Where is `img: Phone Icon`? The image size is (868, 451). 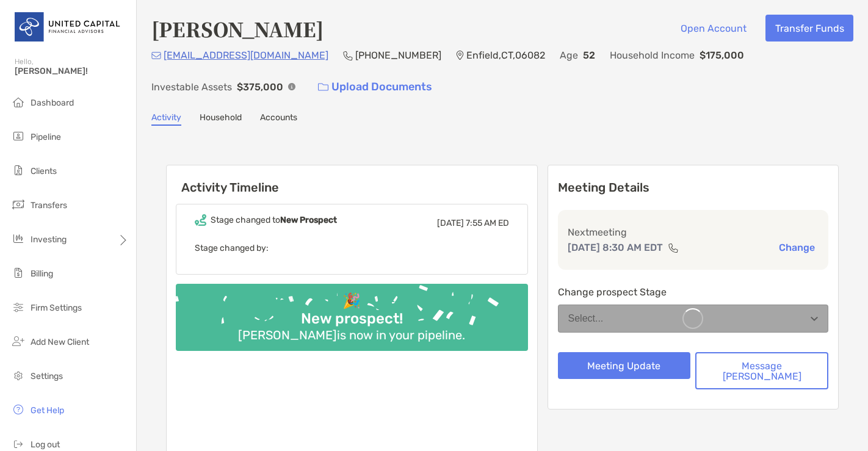
img: Phone Icon is located at coordinates (348, 56).